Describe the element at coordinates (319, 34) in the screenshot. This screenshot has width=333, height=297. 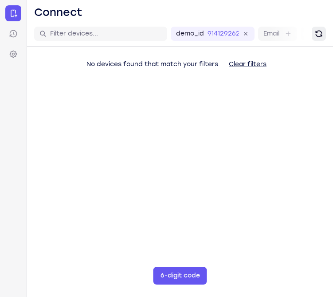
I see `button: Refresh` at that location.